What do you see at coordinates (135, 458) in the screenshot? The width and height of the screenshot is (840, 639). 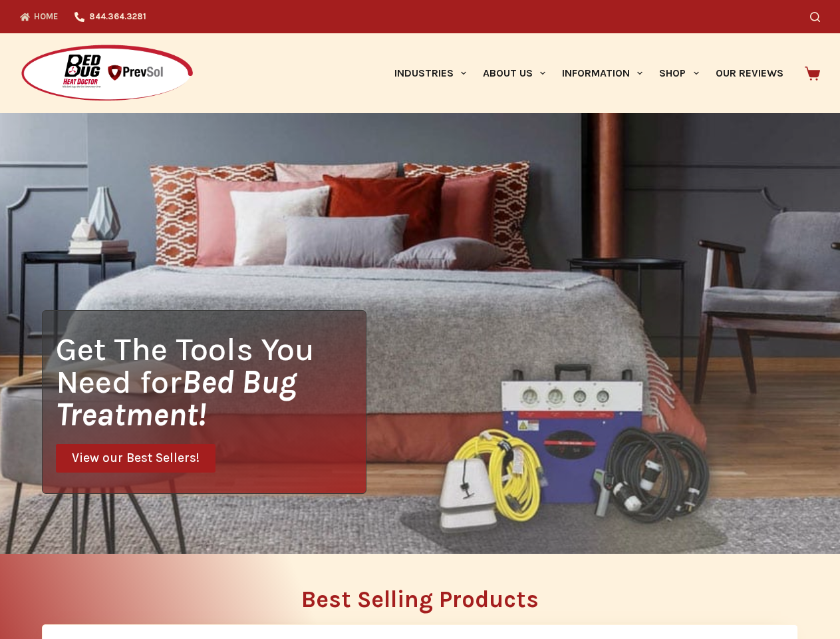 I see `span: View our Best Sellers!` at bounding box center [135, 458].